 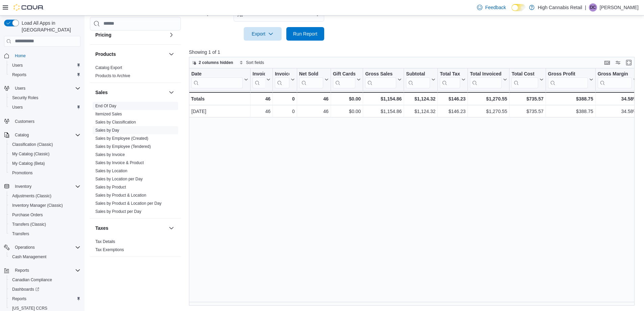 What do you see at coordinates (111, 187) in the screenshot?
I see `span: Sales by Product` at bounding box center [111, 187].